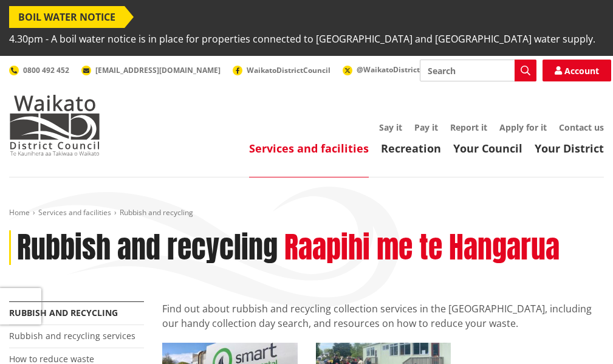 This screenshot has height=364, width=613. What do you see at coordinates (570, 148) in the screenshot?
I see `a: Your District` at bounding box center [570, 148].